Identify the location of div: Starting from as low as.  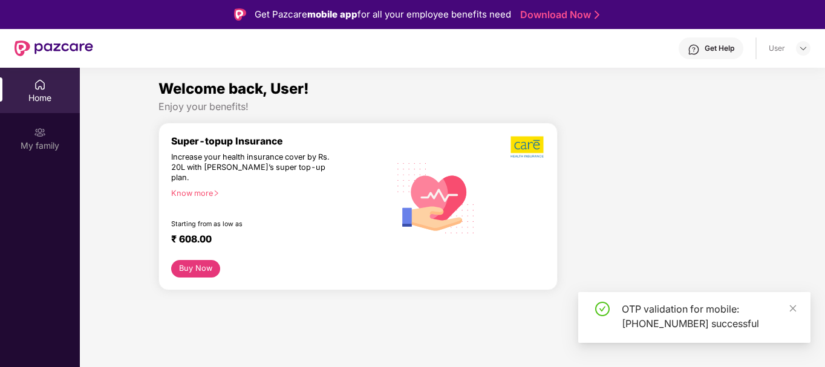
(255, 225).